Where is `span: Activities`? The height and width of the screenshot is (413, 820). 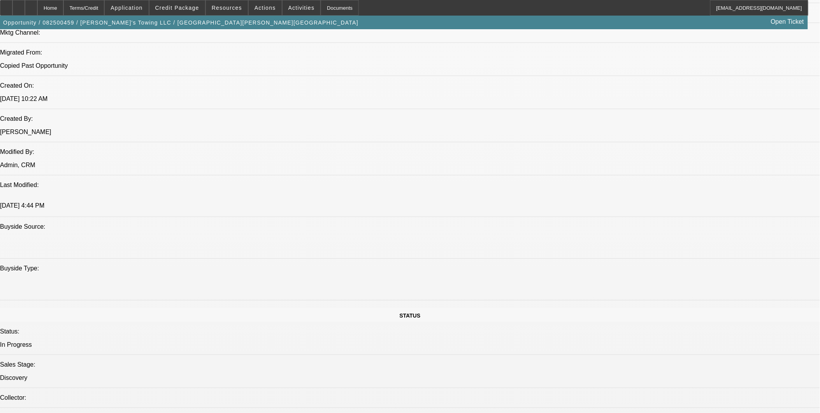 span: Activities is located at coordinates (302, 8).